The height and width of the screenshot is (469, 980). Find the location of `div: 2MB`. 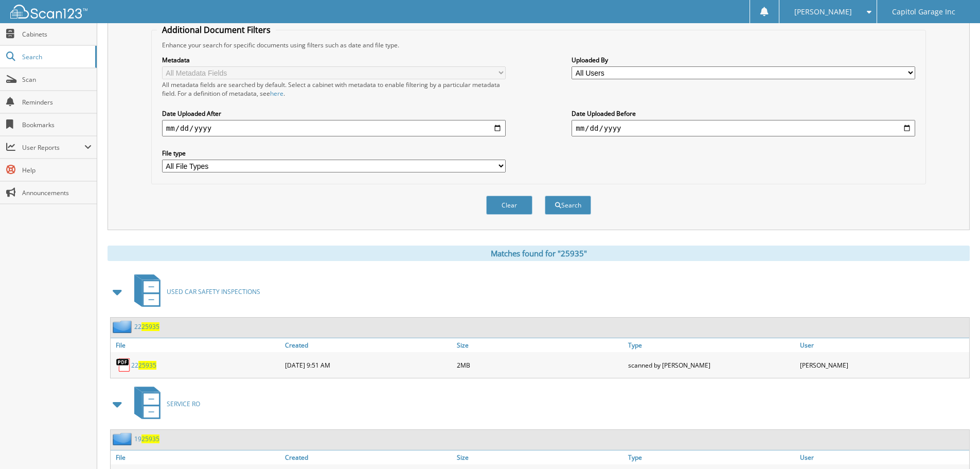

div: 2MB is located at coordinates (540, 365).